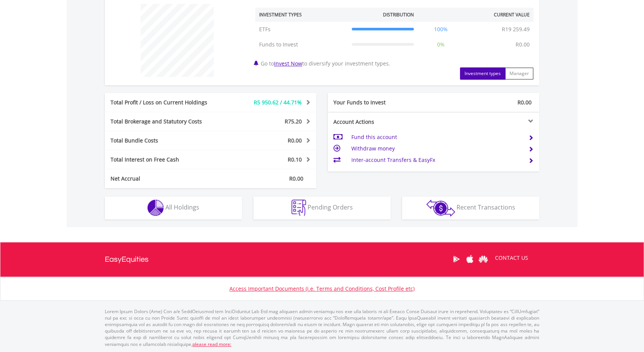 The width and height of the screenshot is (644, 352). I want to click on div: Total Bundle Costs, so click(167, 141).